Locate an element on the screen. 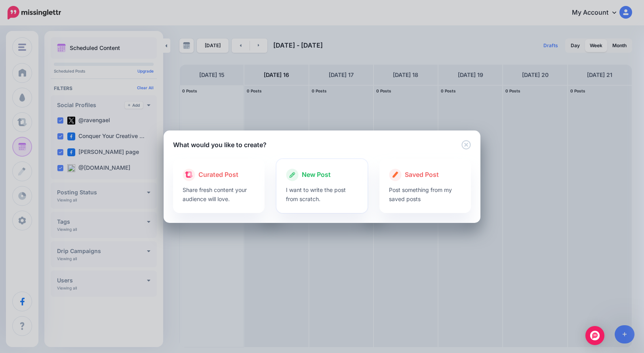  h5: What would you like to create? is located at coordinates (220, 145).